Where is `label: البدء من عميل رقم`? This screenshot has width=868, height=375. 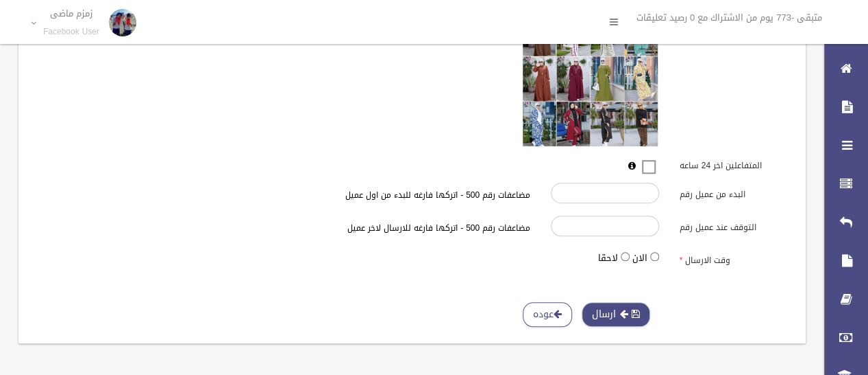 label: البدء من عميل رقم is located at coordinates (734, 192).